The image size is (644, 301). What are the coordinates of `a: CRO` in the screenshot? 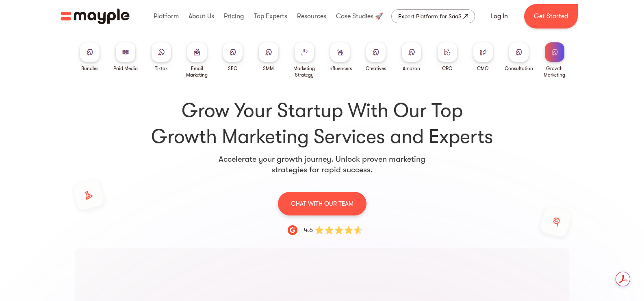 It's located at (447, 57).